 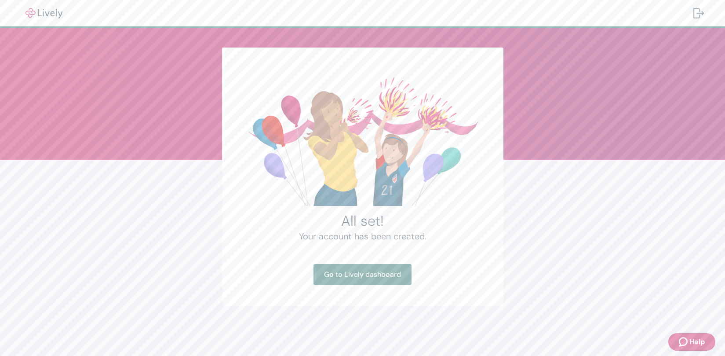 What do you see at coordinates (362, 274) in the screenshot?
I see `a: Go to Lively dashboard` at bounding box center [362, 274].